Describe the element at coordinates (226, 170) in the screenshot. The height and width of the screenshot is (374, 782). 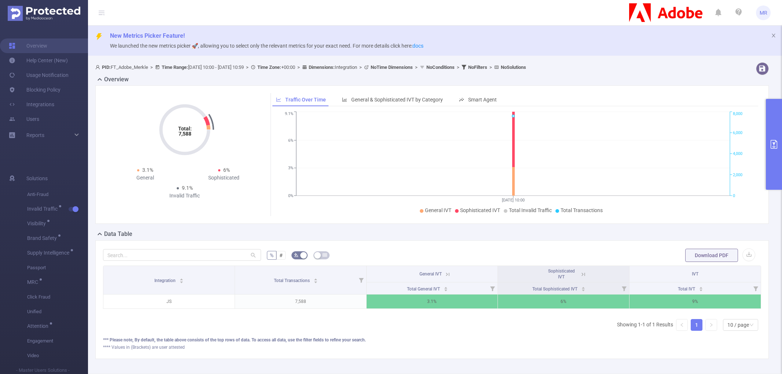
I see `span: 6%` at that location.